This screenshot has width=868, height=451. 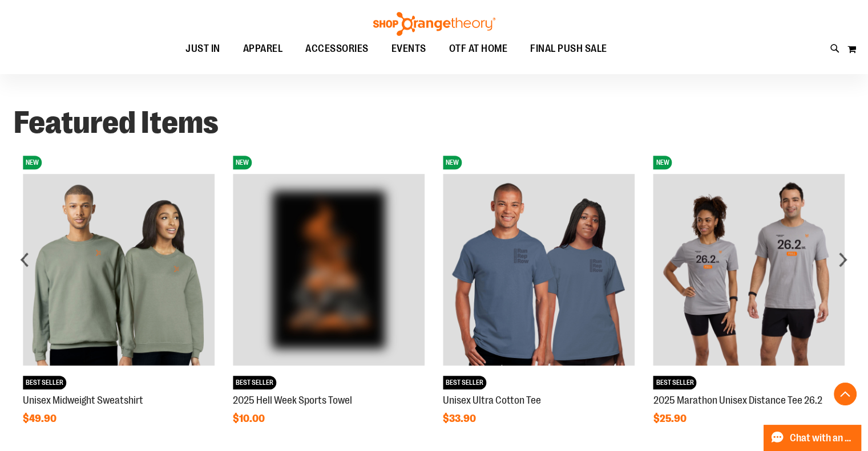 I want to click on div: next, so click(x=842, y=260).